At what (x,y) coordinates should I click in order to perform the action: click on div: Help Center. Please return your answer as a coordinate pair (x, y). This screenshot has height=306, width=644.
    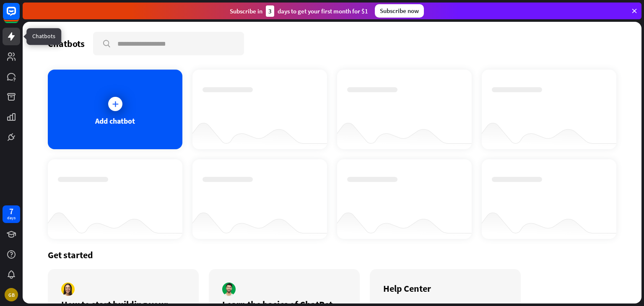
    Looking at the image, I should click on (446, 289).